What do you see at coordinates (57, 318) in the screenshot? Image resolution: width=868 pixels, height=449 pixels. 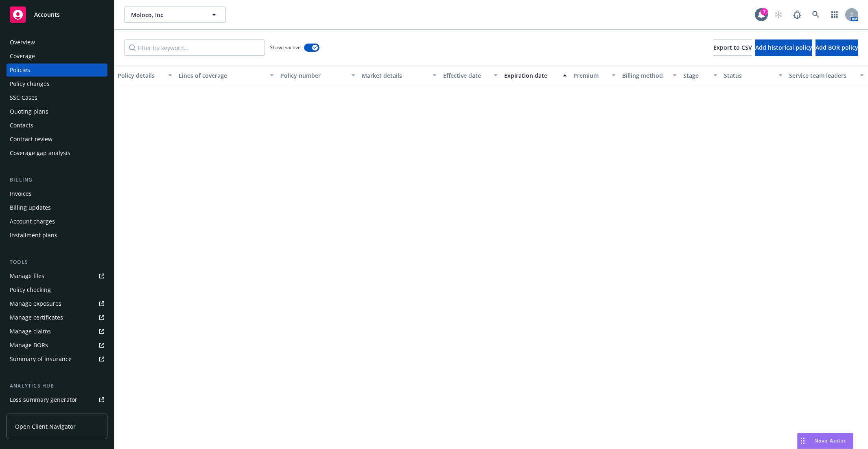 I see `a: Manage certificates` at bounding box center [57, 318].